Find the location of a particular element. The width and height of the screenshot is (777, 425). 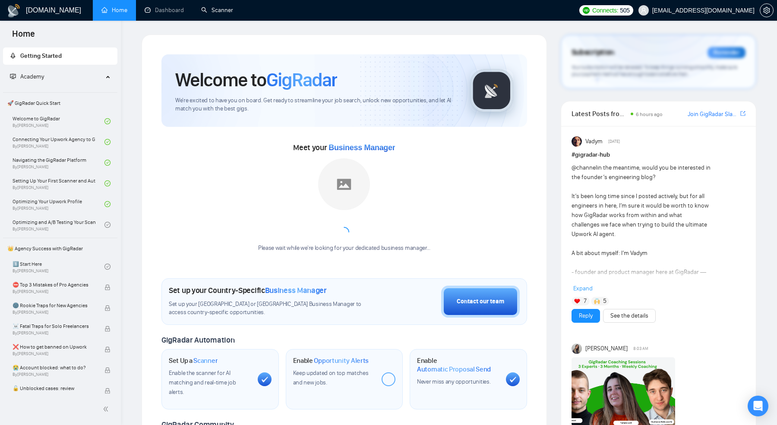

a: export is located at coordinates (743, 114).